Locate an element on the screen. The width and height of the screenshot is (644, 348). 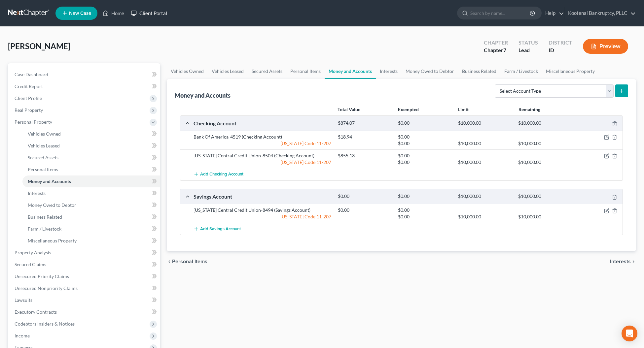
input: Search by name... is located at coordinates (500, 13).